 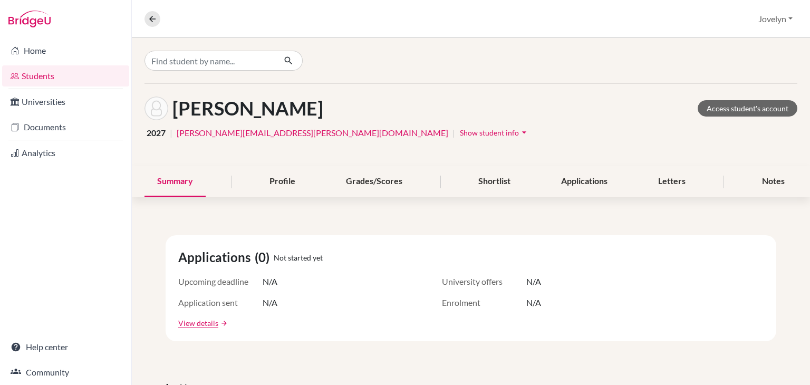 I want to click on a: Community, so click(x=65, y=372).